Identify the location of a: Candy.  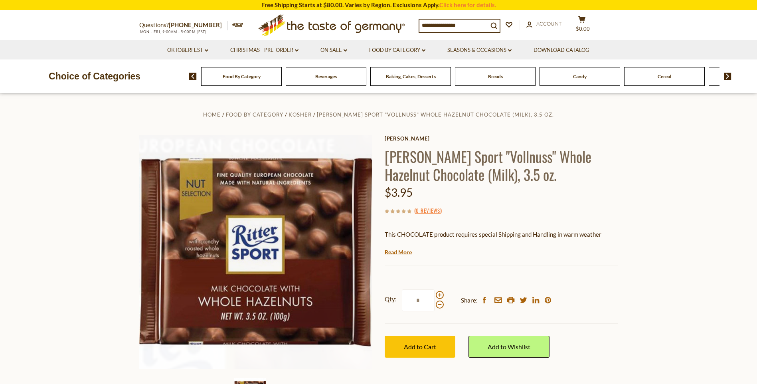
(580, 76).